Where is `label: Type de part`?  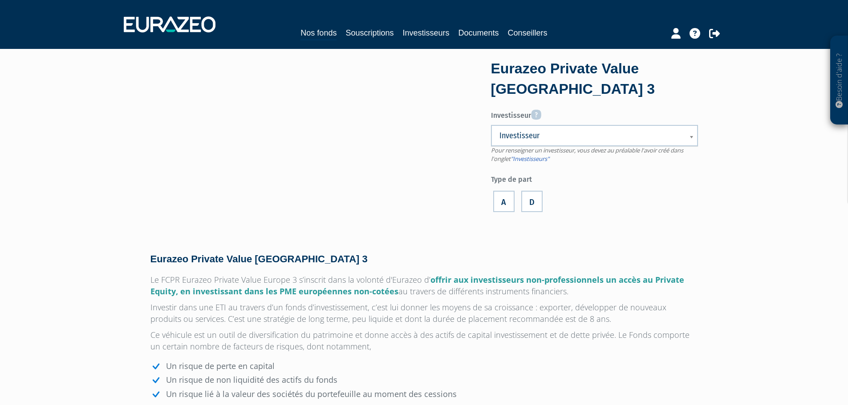 label: Type de part is located at coordinates (594, 178).